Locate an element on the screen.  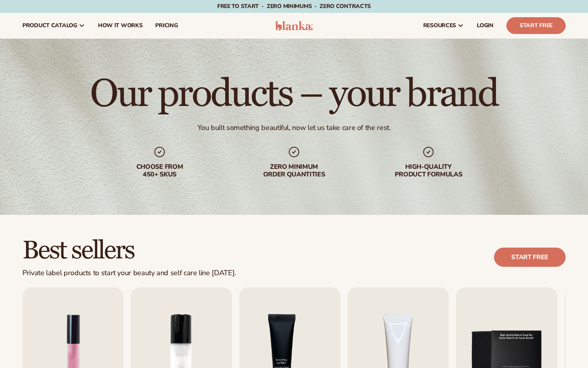
div: Zero minimum order quantities is located at coordinates (294, 171).